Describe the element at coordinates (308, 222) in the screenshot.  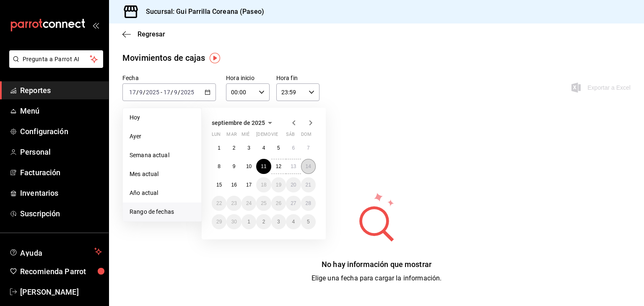
I see `button: 5 de octubre de 2025` at that location.